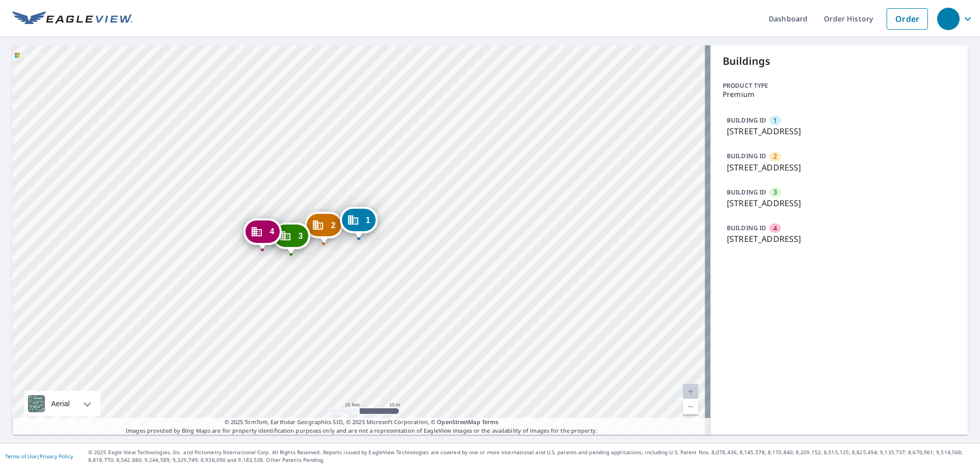 This screenshot has width=980, height=469. I want to click on a: Current Level 20, Zoom Out, so click(690, 407).